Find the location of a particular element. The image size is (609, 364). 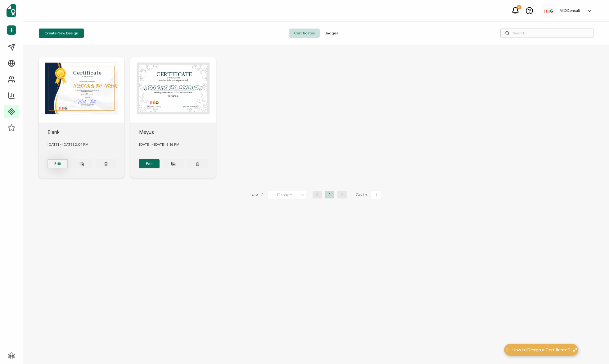

div: Chat Widget is located at coordinates (593, 349).